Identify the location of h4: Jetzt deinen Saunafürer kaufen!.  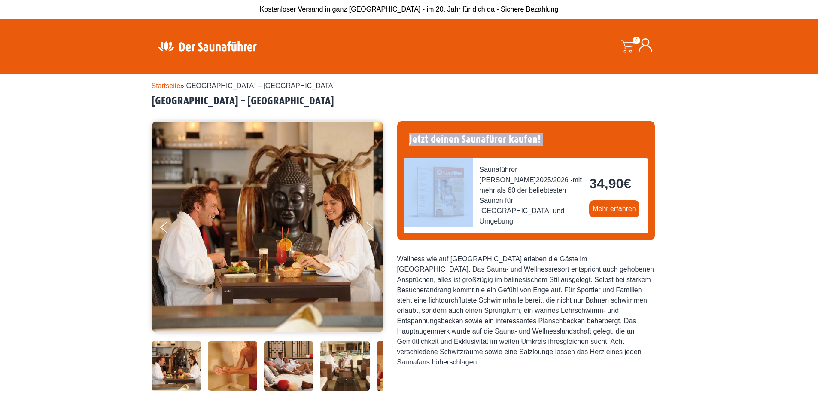
(526, 139).